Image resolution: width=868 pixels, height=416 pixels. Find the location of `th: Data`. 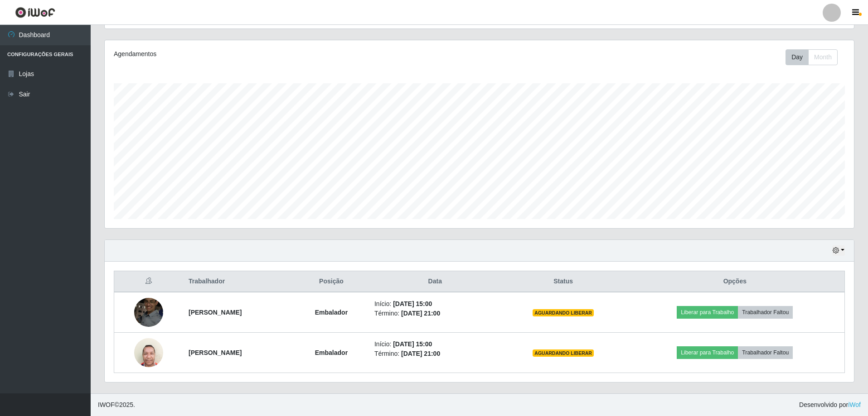

th: Data is located at coordinates (435, 282).